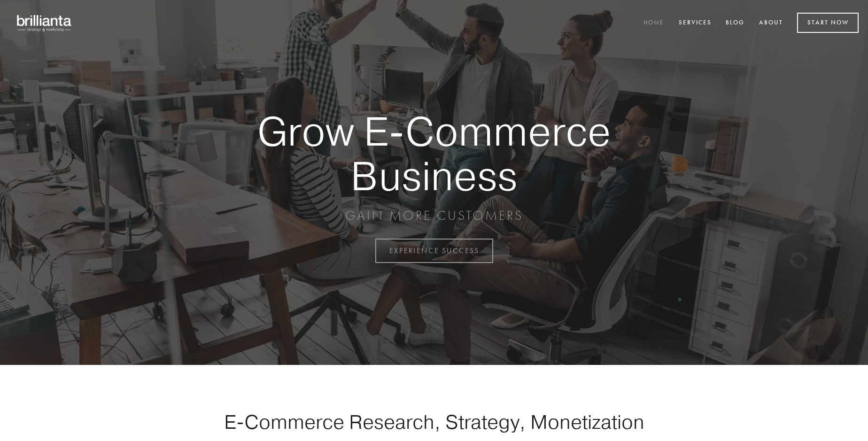  What do you see at coordinates (771, 23) in the screenshot?
I see `a: About` at bounding box center [771, 23].